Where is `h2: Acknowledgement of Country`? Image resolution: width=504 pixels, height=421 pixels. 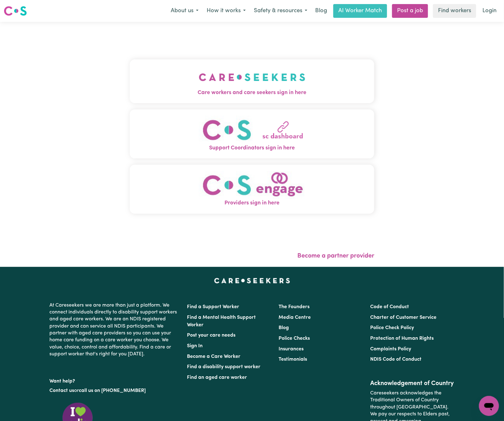
h2: Acknowledgement of Country is located at coordinates (412, 384).